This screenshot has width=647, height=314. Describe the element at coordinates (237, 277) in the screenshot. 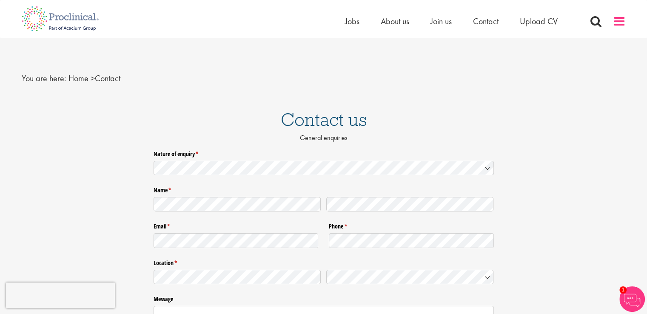

I see `input: State / Province / Region` at that location.